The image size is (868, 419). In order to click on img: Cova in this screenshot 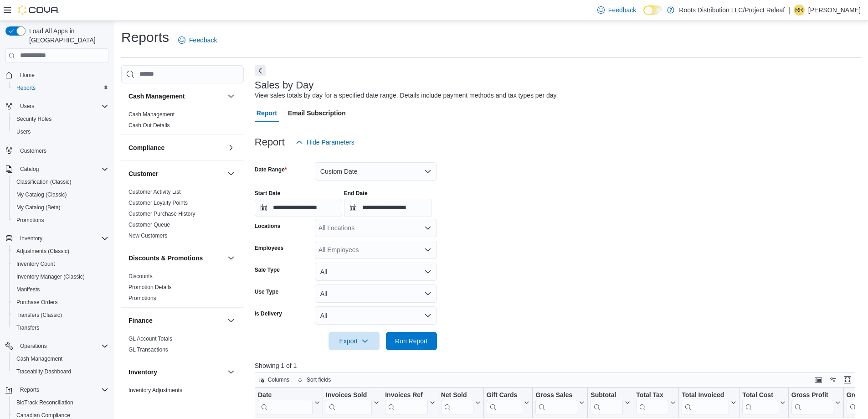, I will do `click(39, 10)`.